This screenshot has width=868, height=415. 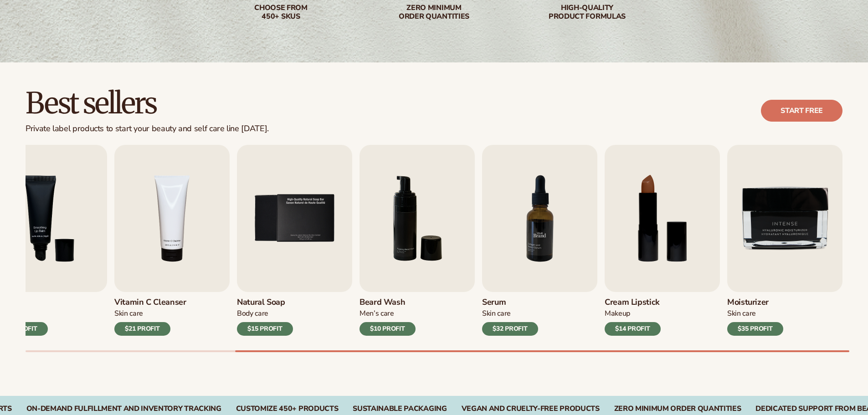 I want to click on a: Start free, so click(x=802, y=111).